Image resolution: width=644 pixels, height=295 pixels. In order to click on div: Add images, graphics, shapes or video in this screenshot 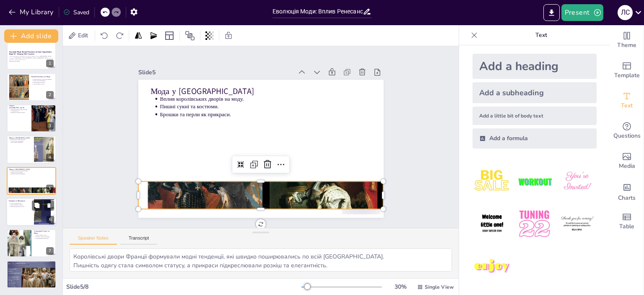, I will do `click(627, 161)`.